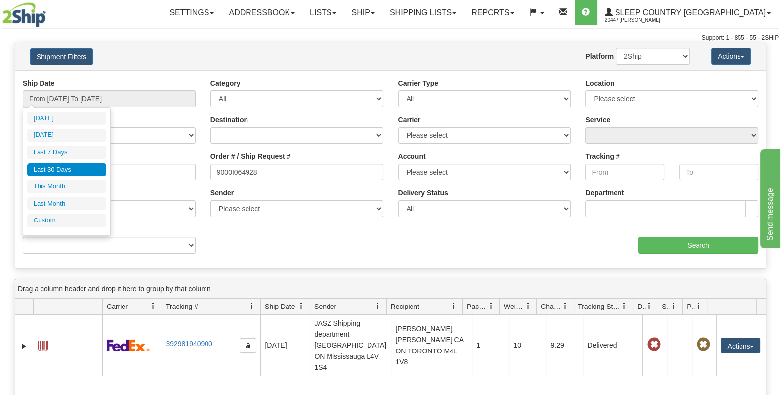  I want to click on span: Pickup Not Assigned, so click(703, 344).